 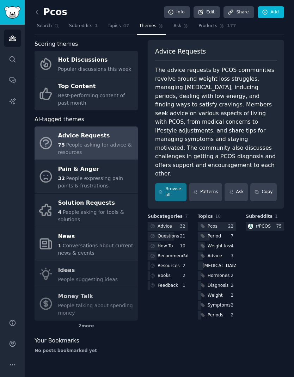 What do you see at coordinates (95, 69) in the screenshot?
I see `span: Popular discussions this week` at bounding box center [95, 69].